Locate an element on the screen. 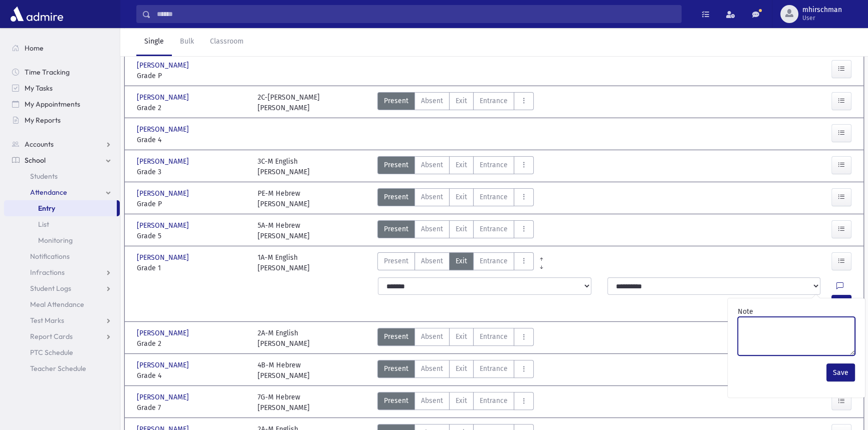 This screenshot has height=430, width=868. span: Grade 1 is located at coordinates (192, 268).